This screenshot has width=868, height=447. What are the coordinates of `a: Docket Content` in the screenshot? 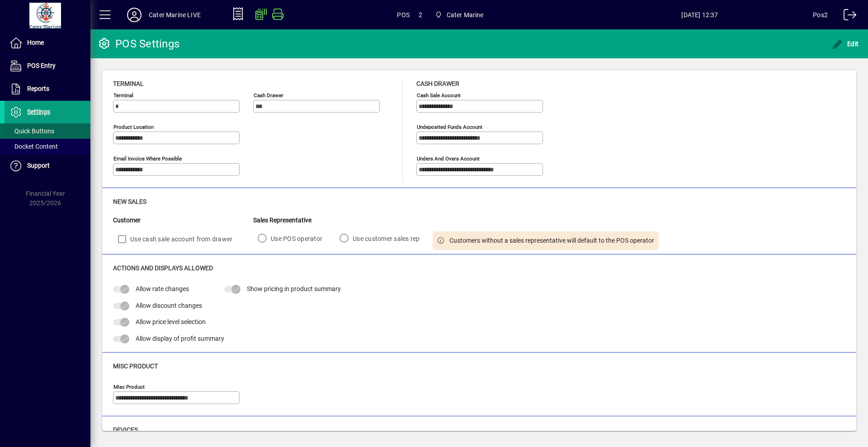 It's located at (48, 147).